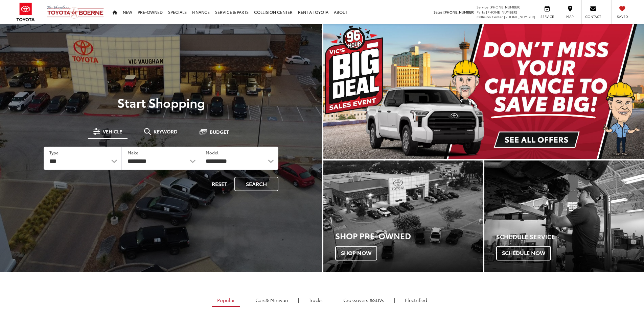  I want to click on a: Big Deal Sales Event, so click(483, 92).